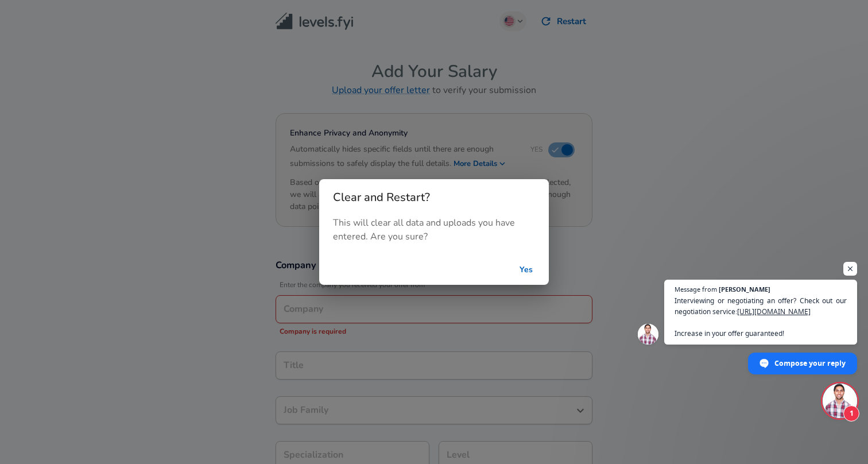 The height and width of the screenshot is (464, 868). What do you see at coordinates (434, 230) in the screenshot?
I see `p: This will clear all data and uploads you have entered. Are you sure?` at bounding box center [434, 230].